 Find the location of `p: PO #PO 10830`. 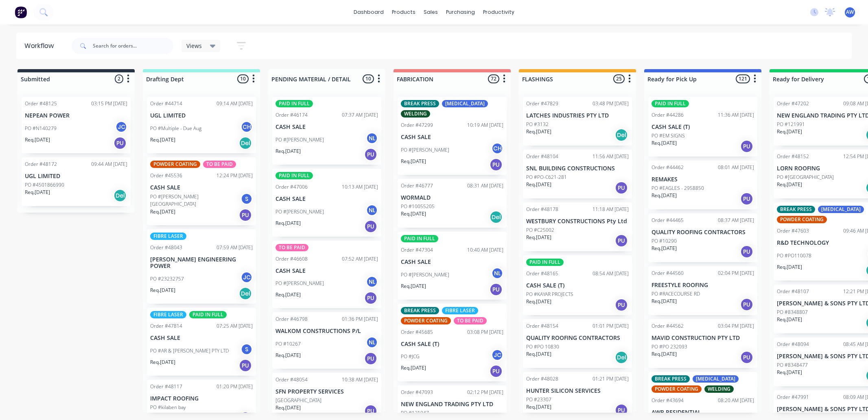

p: PO #PO 10830 is located at coordinates (542, 347).